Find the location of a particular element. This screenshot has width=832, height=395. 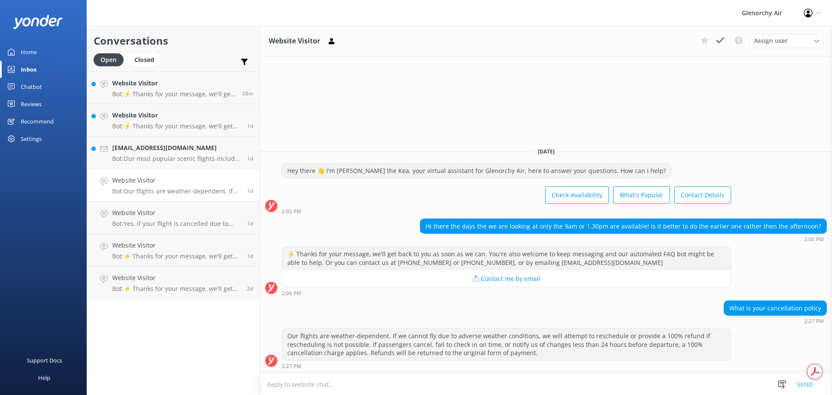

div: Assign User is located at coordinates (786, 41).